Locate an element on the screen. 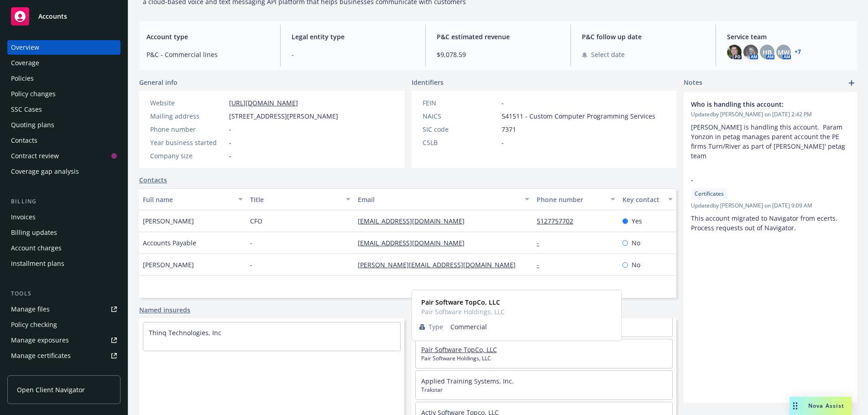 This screenshot has height=415, width=868. div: Policy changes is located at coordinates (34, 94).